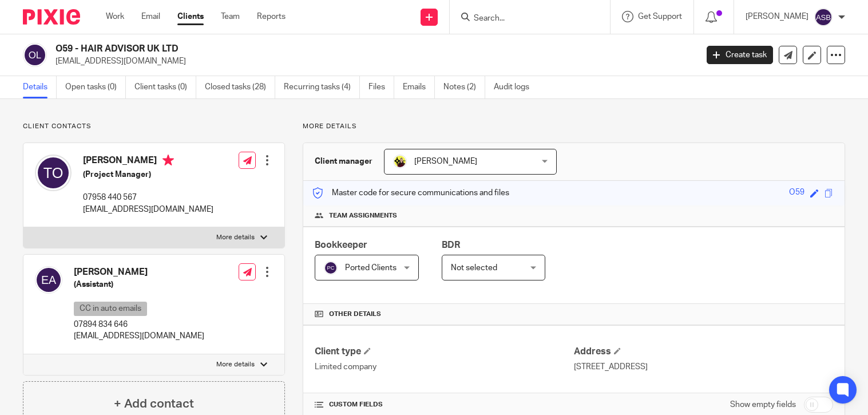 The width and height of the screenshot is (868, 415). I want to click on span: Bookkeeper, so click(341, 245).